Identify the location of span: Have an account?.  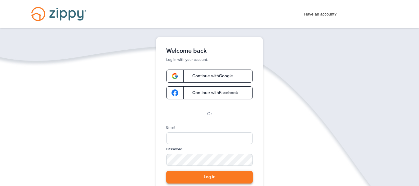
(320, 13).